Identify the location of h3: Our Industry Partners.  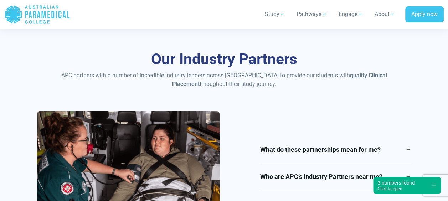
(224, 59).